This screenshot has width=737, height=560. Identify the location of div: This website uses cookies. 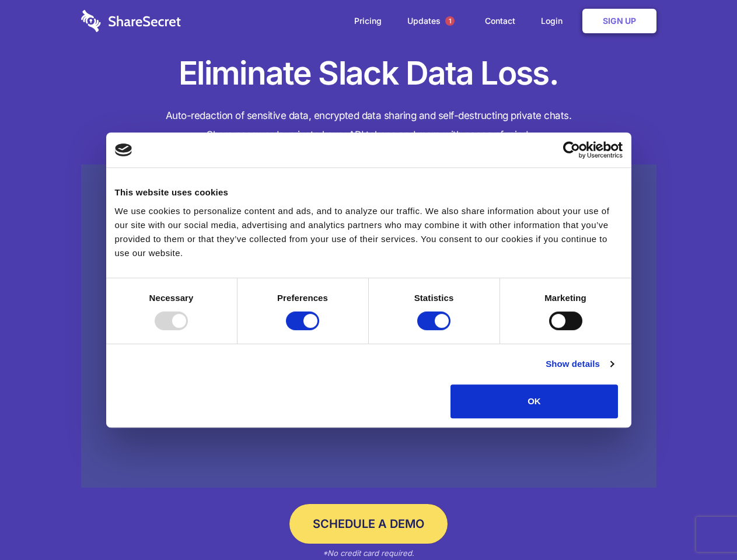
(368, 192).